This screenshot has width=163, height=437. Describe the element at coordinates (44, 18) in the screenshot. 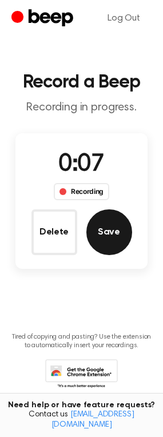

I see `a: Beep` at that location.